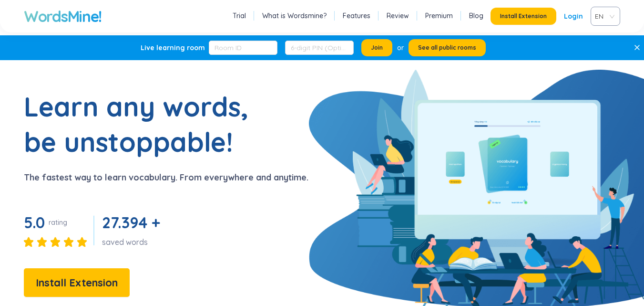 The height and width of the screenshot is (306, 644). I want to click on p: The fastest way to learn vocabulary. From everywhere and anytime., so click(166, 178).